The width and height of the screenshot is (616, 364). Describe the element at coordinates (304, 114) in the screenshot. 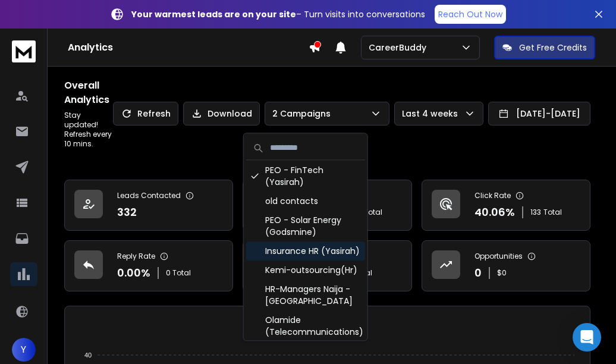

I see `p: 2 Campaigns` at that location.